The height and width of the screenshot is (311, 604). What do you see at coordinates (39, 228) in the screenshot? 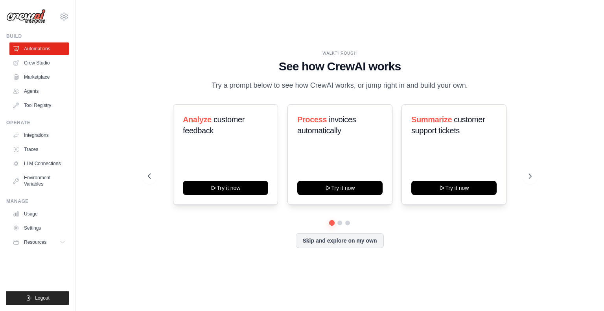
I see `a: Settings` at bounding box center [39, 228].